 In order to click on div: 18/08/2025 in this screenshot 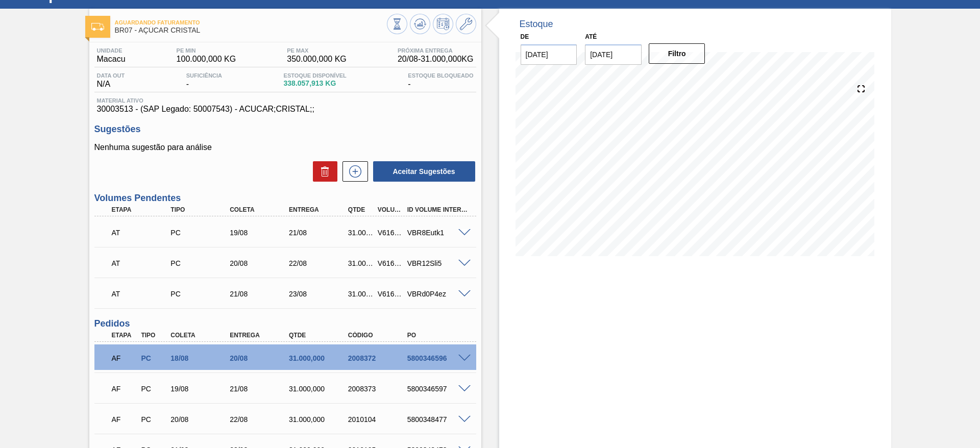, I will do `click(201, 358)`.